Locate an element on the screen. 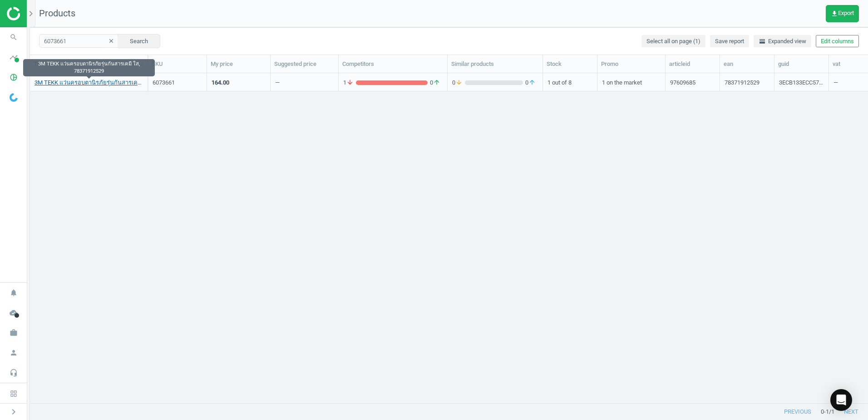  img: ajHJNr6hYgQAAAAASUVORK5CYII= is located at coordinates (39, 14).